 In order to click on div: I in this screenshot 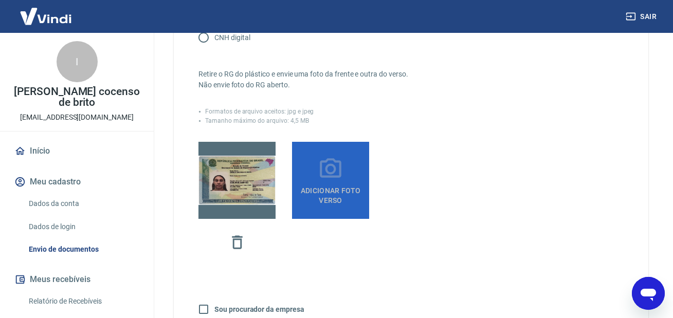, I will do `click(77, 62)`.